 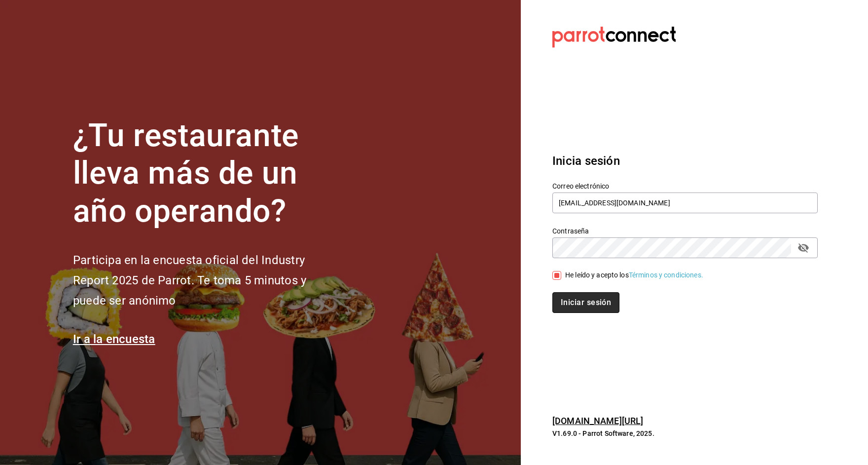 I want to click on label: Correo electrónico, so click(x=685, y=186).